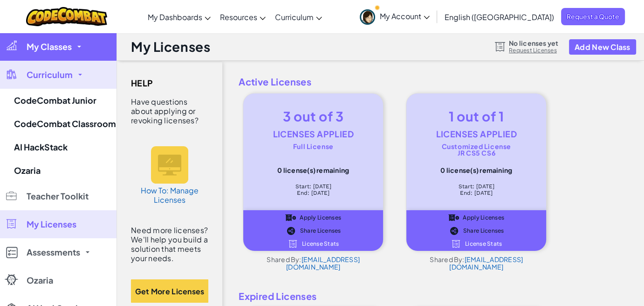 The image size is (644, 306). I want to click on span: My Dashboards, so click(175, 17).